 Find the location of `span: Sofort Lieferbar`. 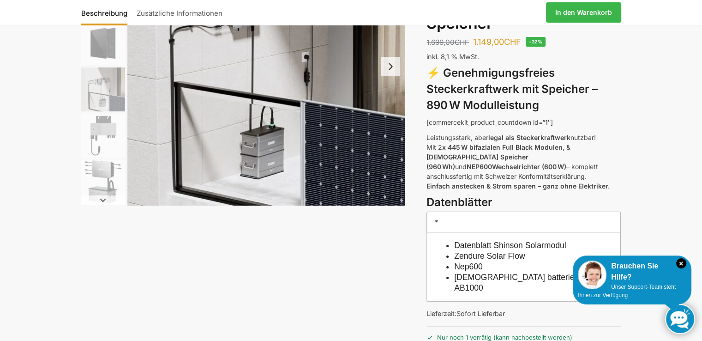

span: Sofort Lieferbar is located at coordinates (481, 313).